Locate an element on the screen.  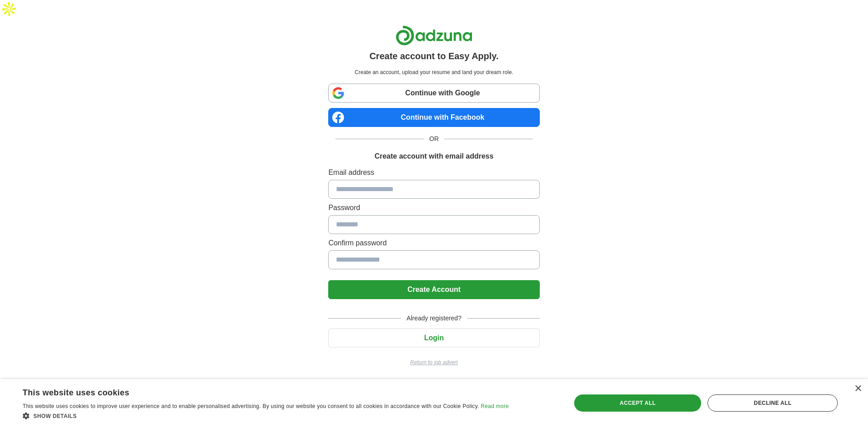
a: Read more, opens a new window is located at coordinates (495, 406).